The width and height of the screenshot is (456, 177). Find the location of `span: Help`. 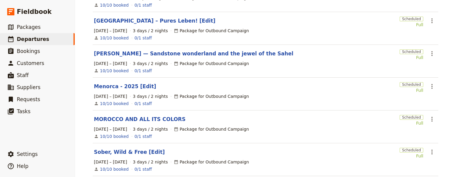

span: Help is located at coordinates (23, 166).